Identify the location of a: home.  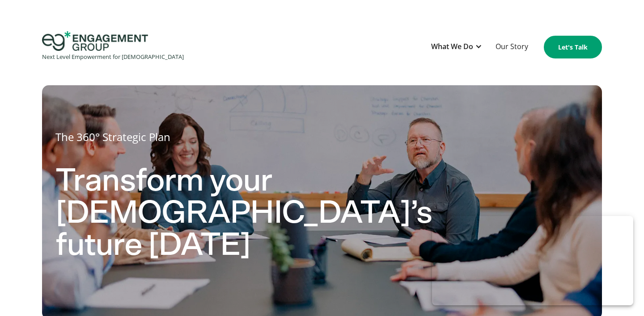
(113, 47).